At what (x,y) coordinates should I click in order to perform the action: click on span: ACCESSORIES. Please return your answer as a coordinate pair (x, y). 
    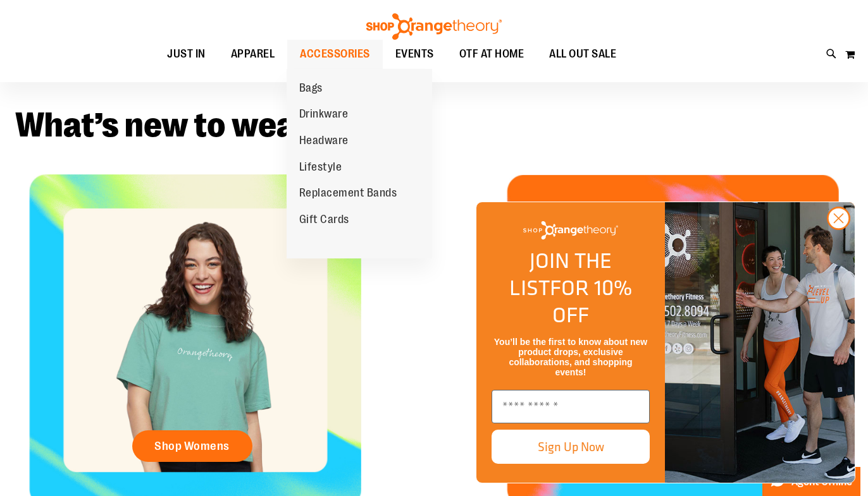
    Looking at the image, I should click on (334, 54).